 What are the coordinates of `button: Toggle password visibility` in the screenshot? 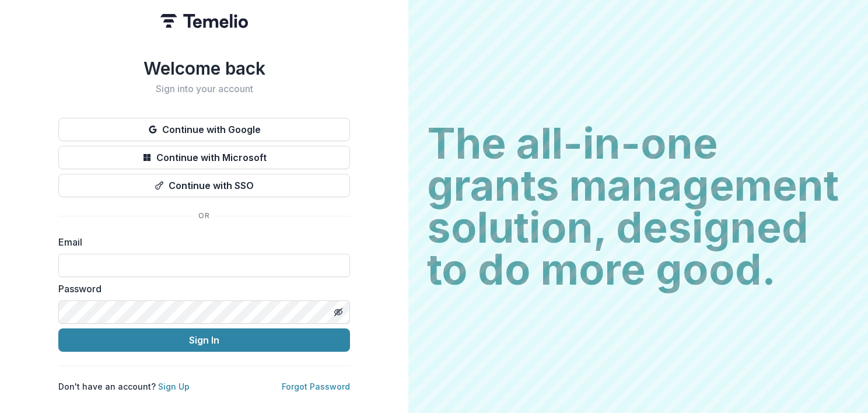 It's located at (339, 312).